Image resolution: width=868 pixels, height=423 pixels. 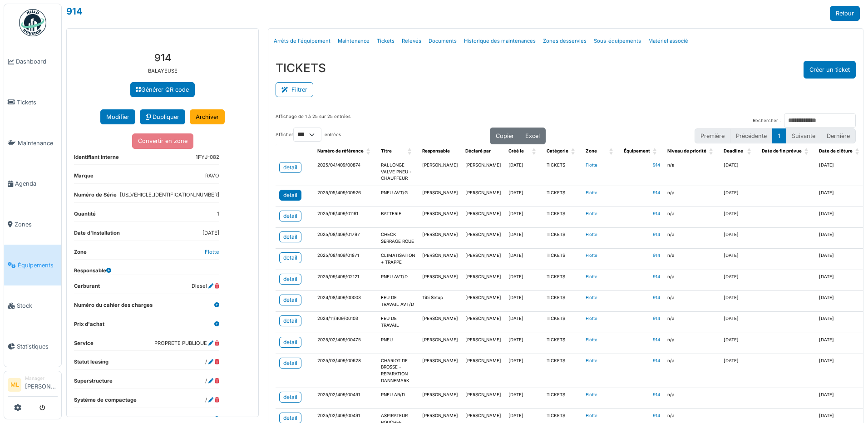 What do you see at coordinates (712, 151) in the screenshot?
I see `span: Niveau de priorité: Activate to sort` at bounding box center [712, 151].